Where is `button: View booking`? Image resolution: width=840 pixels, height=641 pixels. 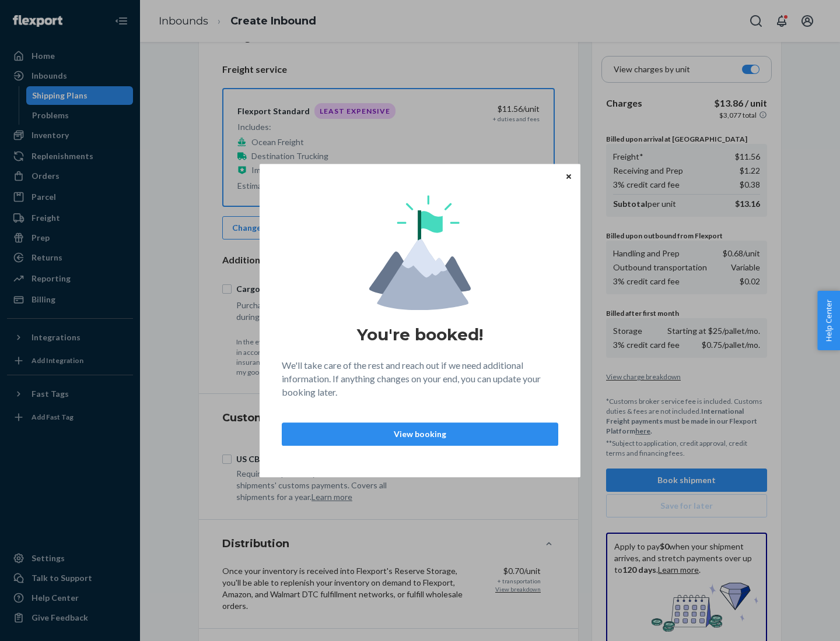
button: View booking is located at coordinates (420, 434).